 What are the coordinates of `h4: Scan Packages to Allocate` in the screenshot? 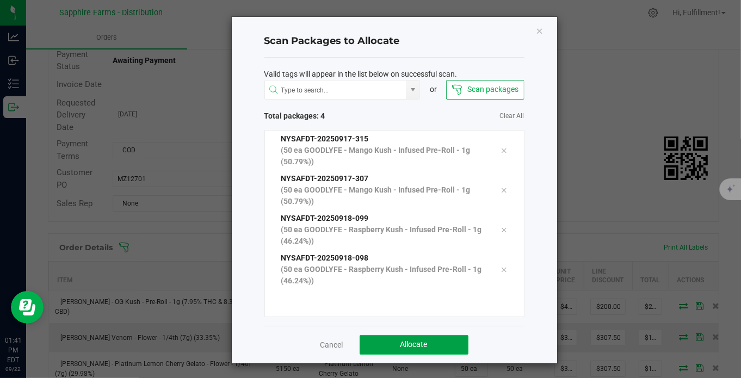 It's located at (395, 41).